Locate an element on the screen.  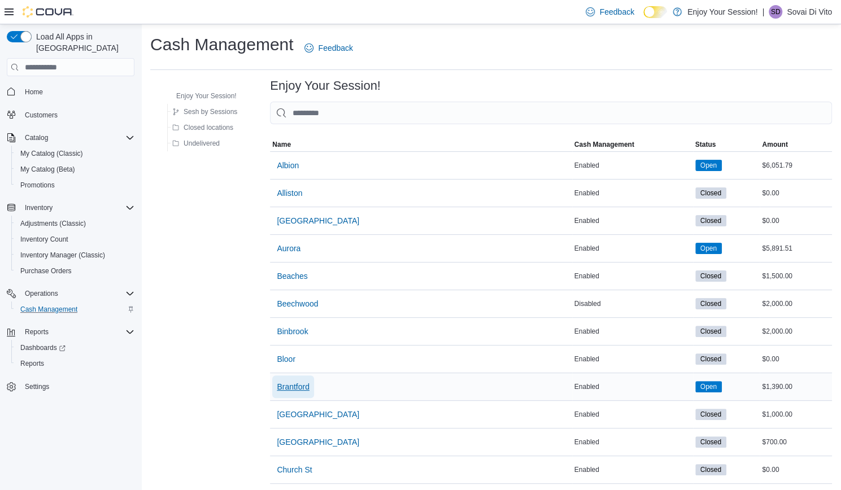
span: Bloor is located at coordinates (286, 359).